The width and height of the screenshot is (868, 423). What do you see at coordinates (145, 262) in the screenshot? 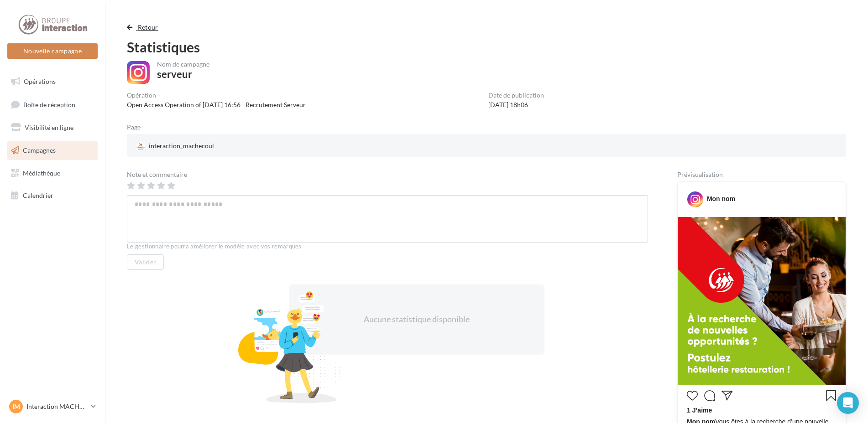
I see `button: Valider` at bounding box center [145, 262].